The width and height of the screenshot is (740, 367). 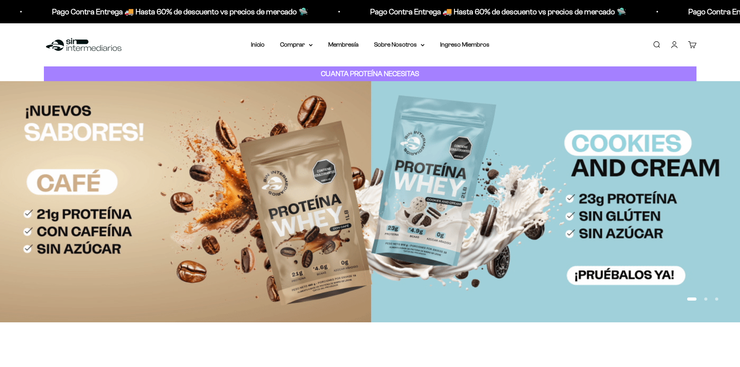 What do you see at coordinates (258, 44) in the screenshot?
I see `a: Inicio` at bounding box center [258, 44].